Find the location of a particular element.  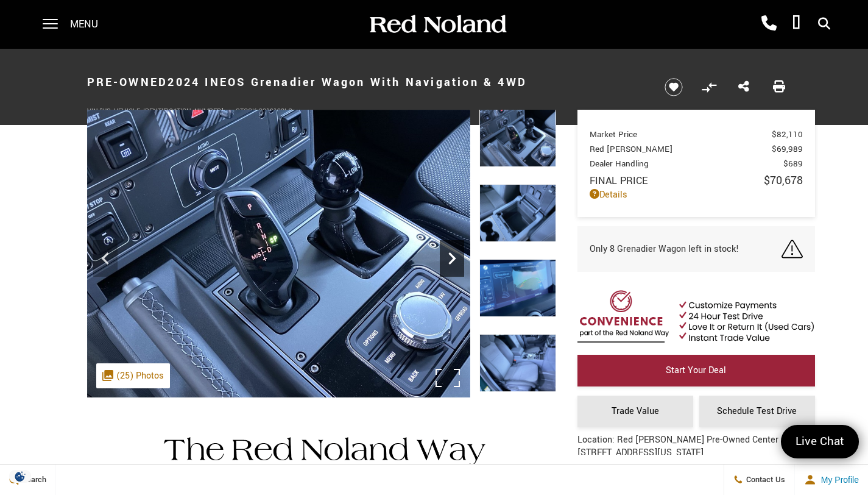

a: Share this Pre-Owned 2024 INEOS Grenadier Wagon With Navigation & 4WD is located at coordinates (744, 88).